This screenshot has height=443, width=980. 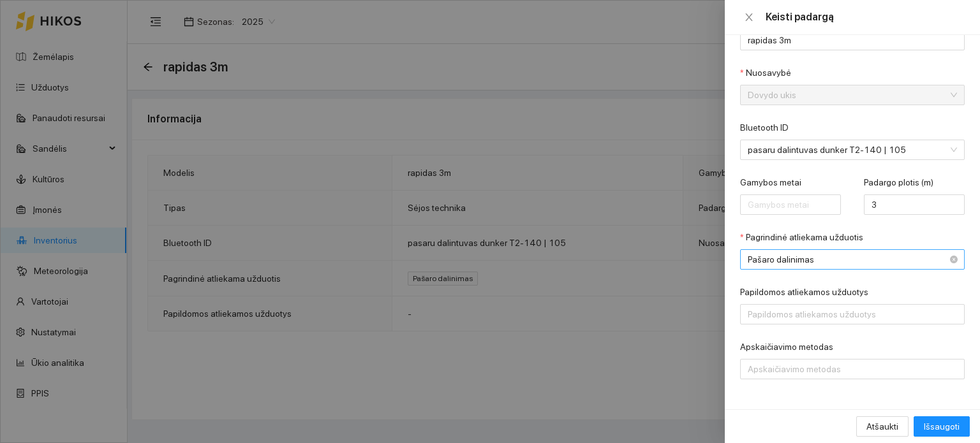 What do you see at coordinates (766, 73) in the screenshot?
I see `label: Nuosavybė` at bounding box center [766, 73].